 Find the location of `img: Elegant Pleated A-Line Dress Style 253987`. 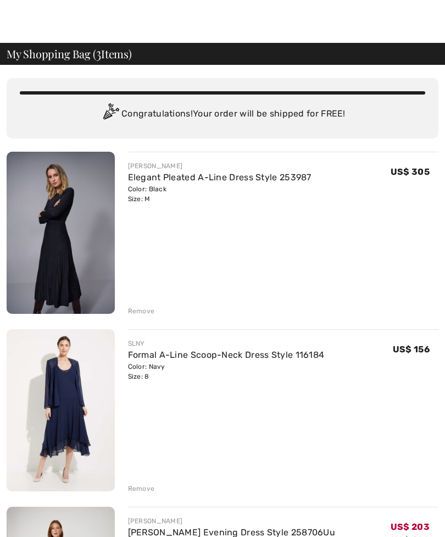

img: Elegant Pleated A-Line Dress Style 253987 is located at coordinates (60, 232).